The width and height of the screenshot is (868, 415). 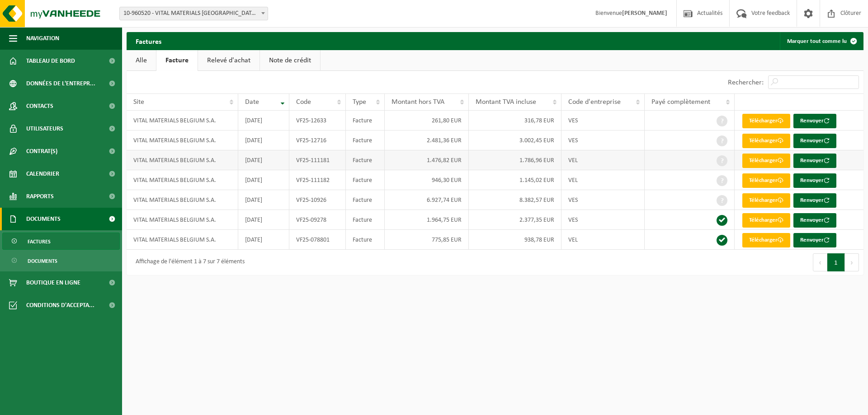 I want to click on td: 1.964,75 EUR, so click(x=426, y=220).